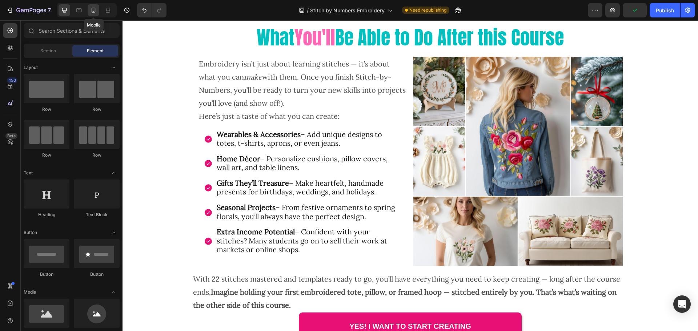 This screenshot has height=331, width=698. What do you see at coordinates (12, 80) in the screenshot?
I see `div: 450` at bounding box center [12, 80].